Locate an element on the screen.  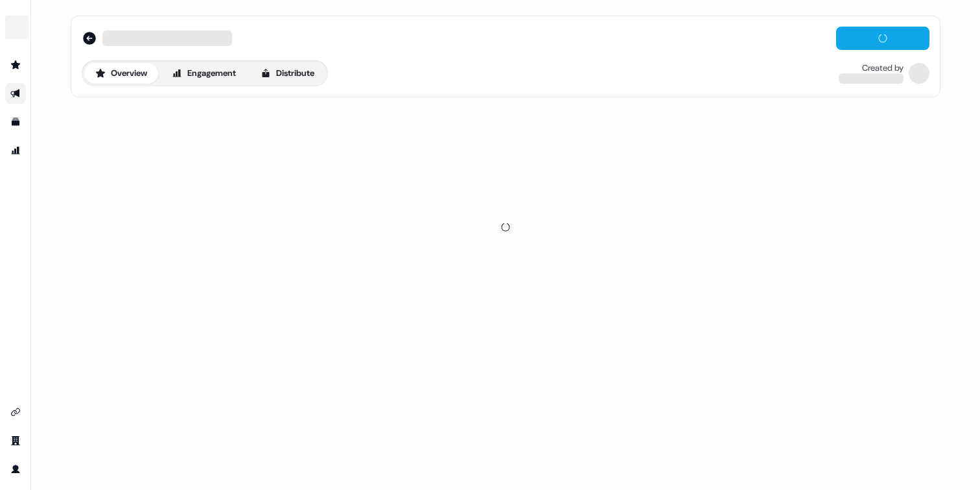
a: Overview is located at coordinates (121, 73).